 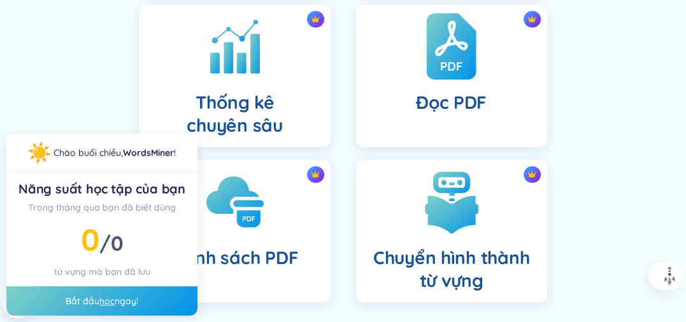 I want to click on div: Bắt đầu ngay!, so click(x=102, y=301).